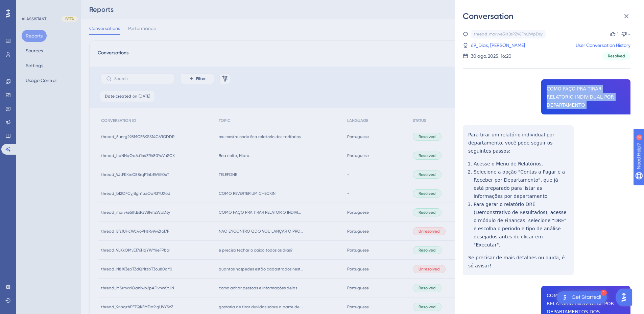  I want to click on div: Get Started!, so click(586, 298).